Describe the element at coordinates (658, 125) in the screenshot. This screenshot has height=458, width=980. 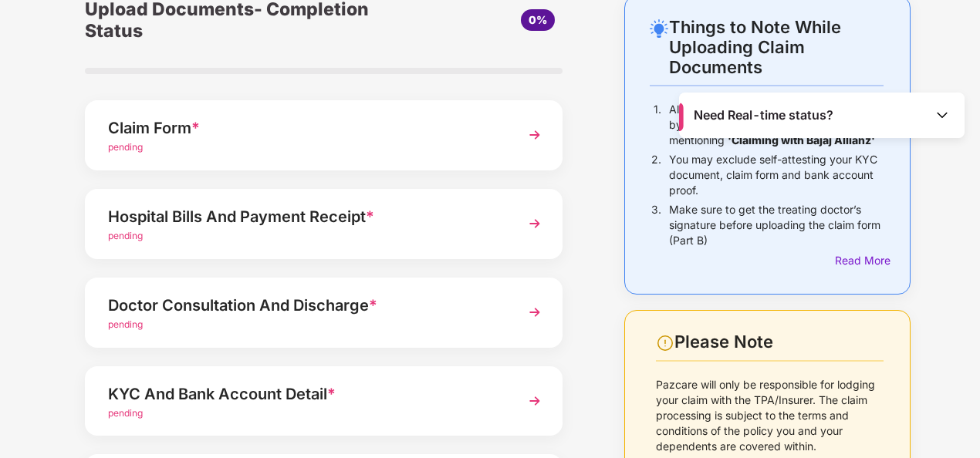
I see `p: 1.` at that location.